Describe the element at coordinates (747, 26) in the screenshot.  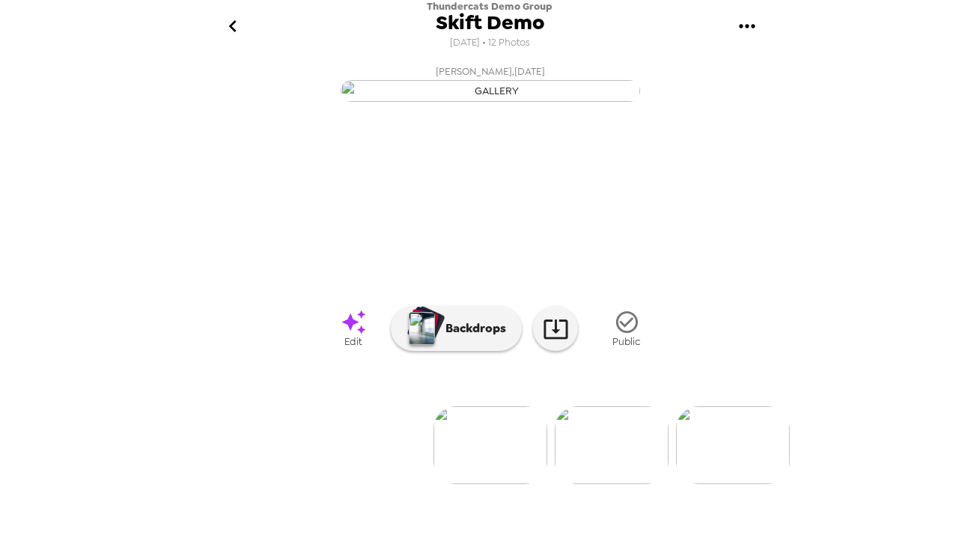
I see `button: gallery menu` at that location.